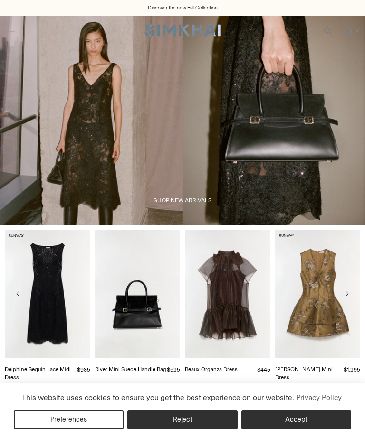 This screenshot has width=365, height=437. I want to click on a: SIMKHAI, so click(182, 30).